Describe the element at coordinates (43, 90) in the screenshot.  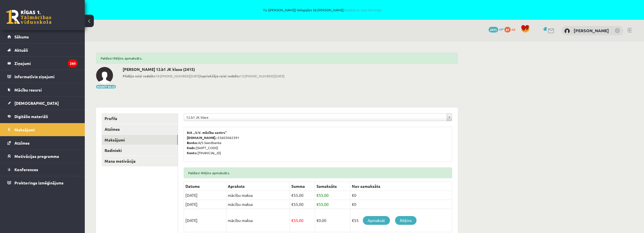
I see `a: Mācību resursi` at that location.